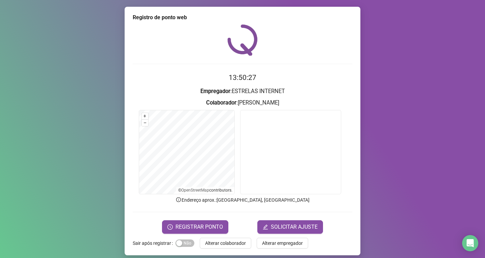 This screenshot has width=485, height=258. I want to click on span: SOLICITAR AJUSTE, so click(294, 227).